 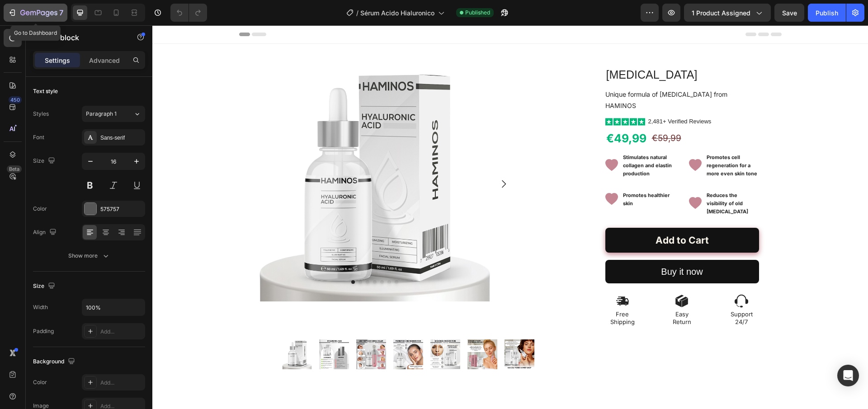 What do you see at coordinates (530, 246) in the screenshot?
I see `div: Buy it now` at bounding box center [530, 246].